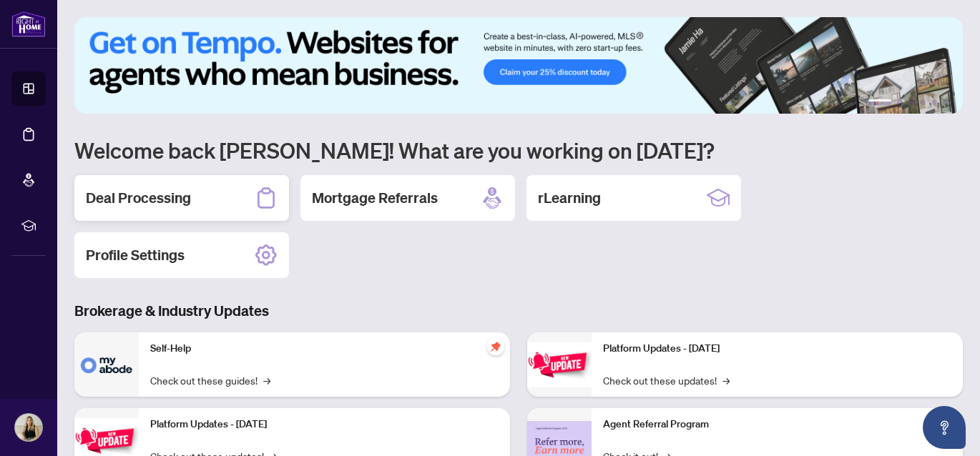 The height and width of the screenshot is (456, 980). I want to click on h2: Profile Settings, so click(135, 256).